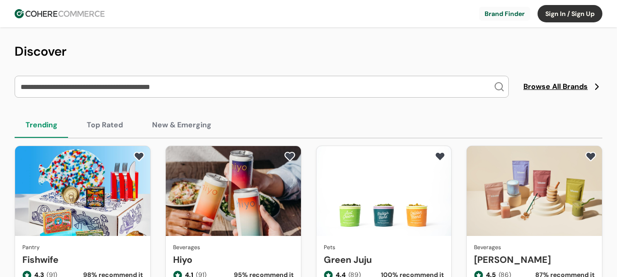  Describe the element at coordinates (384, 260) in the screenshot. I see `a: Green Juju` at that location.